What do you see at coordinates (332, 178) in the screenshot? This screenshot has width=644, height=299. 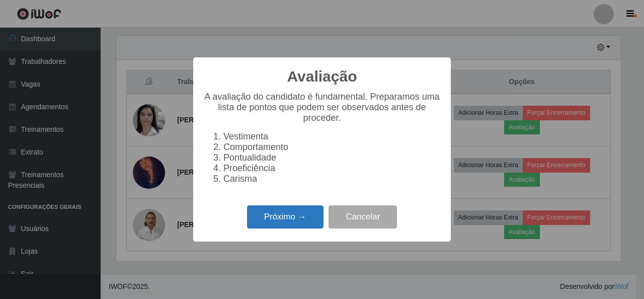 I see `li: Carisma` at bounding box center [332, 178].